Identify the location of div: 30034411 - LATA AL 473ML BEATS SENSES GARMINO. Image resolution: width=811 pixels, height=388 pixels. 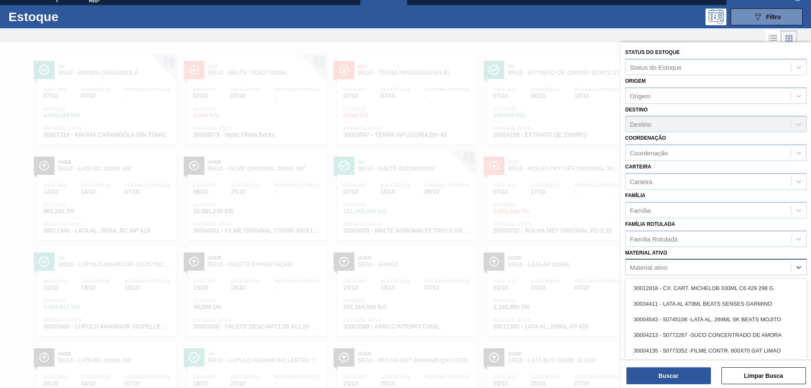
(716, 304).